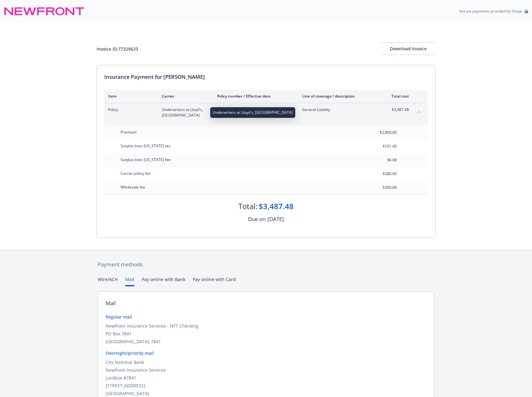 This screenshot has width=532, height=397. I want to click on span: $3,487.48, so click(397, 110).